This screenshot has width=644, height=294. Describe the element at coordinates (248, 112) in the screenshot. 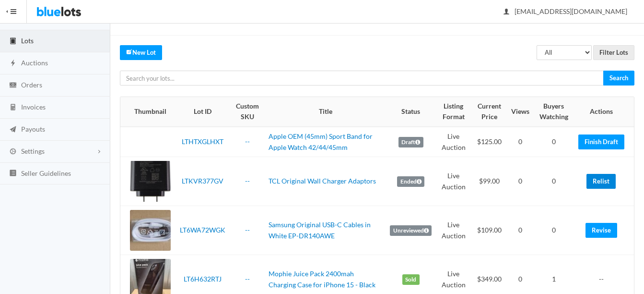

I see `th: Custom SKU` at that location.